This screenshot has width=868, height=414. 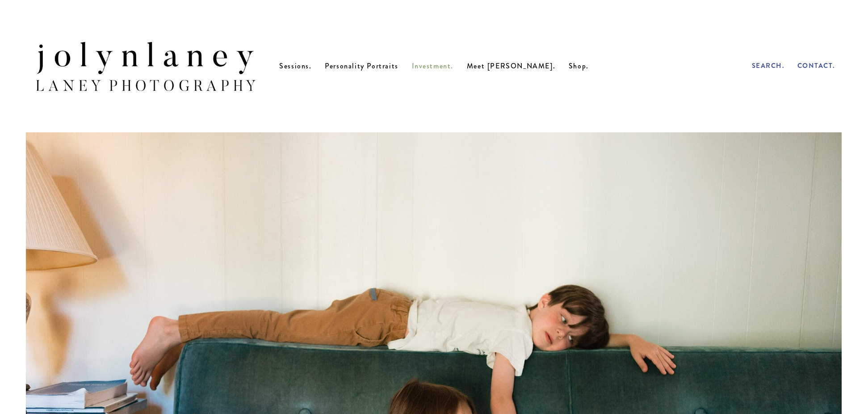 I want to click on a: Shop., so click(x=579, y=66).